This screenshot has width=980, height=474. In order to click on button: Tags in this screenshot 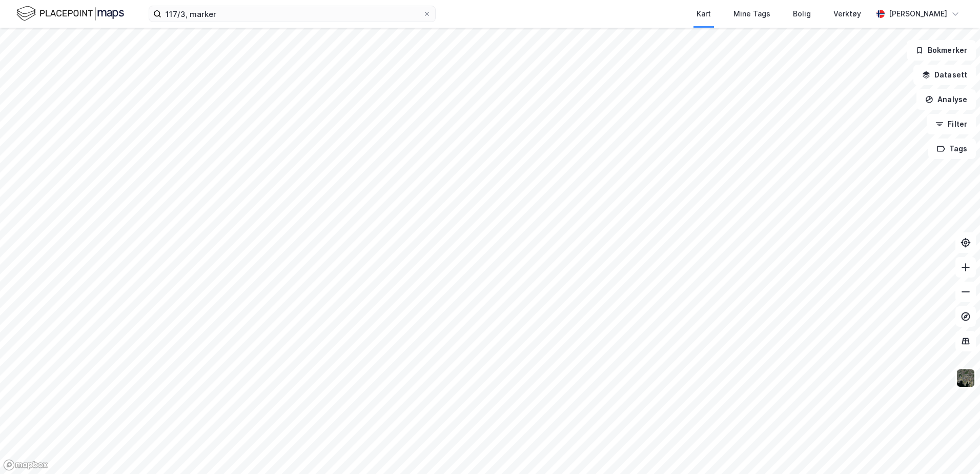, I will do `click(952, 149)`.